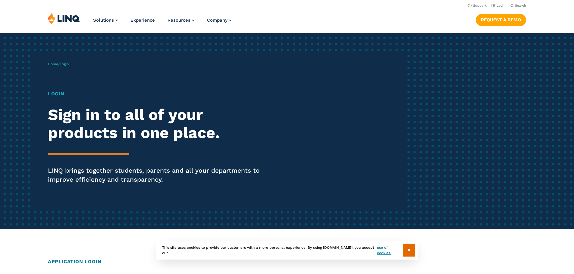 The height and width of the screenshot is (274, 574). I want to click on span: Company, so click(217, 20).